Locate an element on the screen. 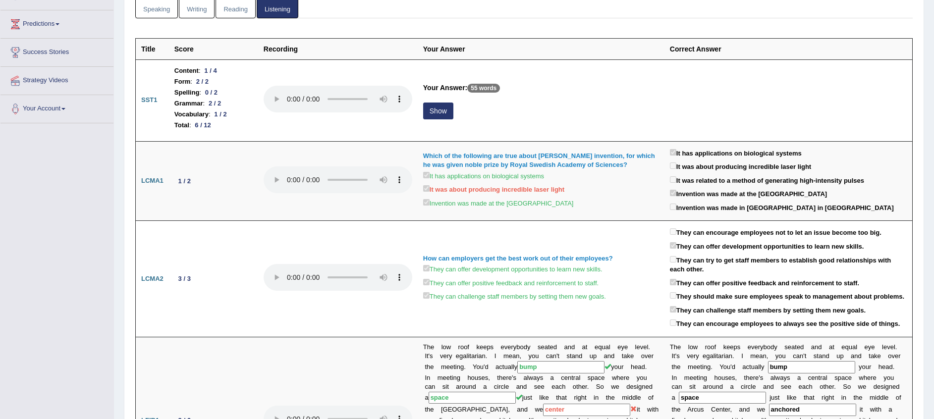 The height and width of the screenshot is (419, 934). b: m is located at coordinates (690, 367).